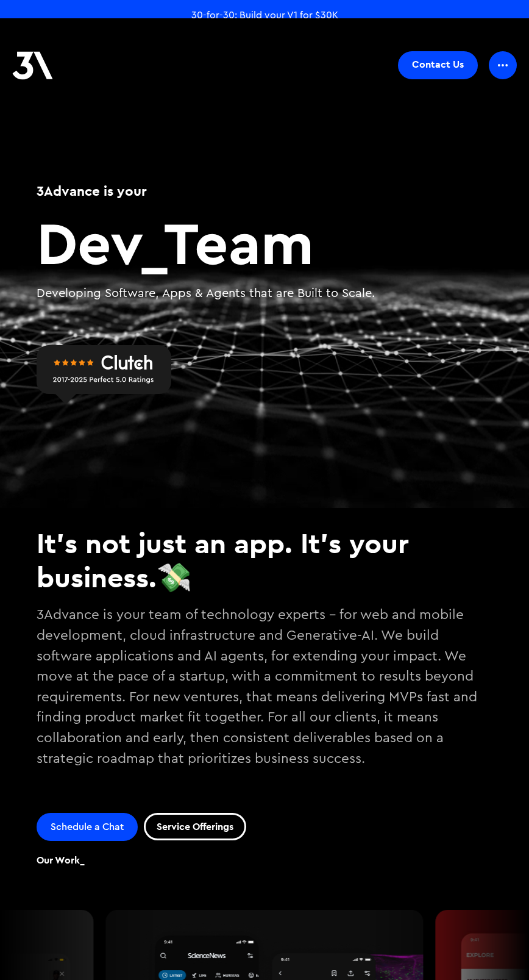 Image resolution: width=529 pixels, height=980 pixels. I want to click on a: Service Offerings, so click(195, 827).